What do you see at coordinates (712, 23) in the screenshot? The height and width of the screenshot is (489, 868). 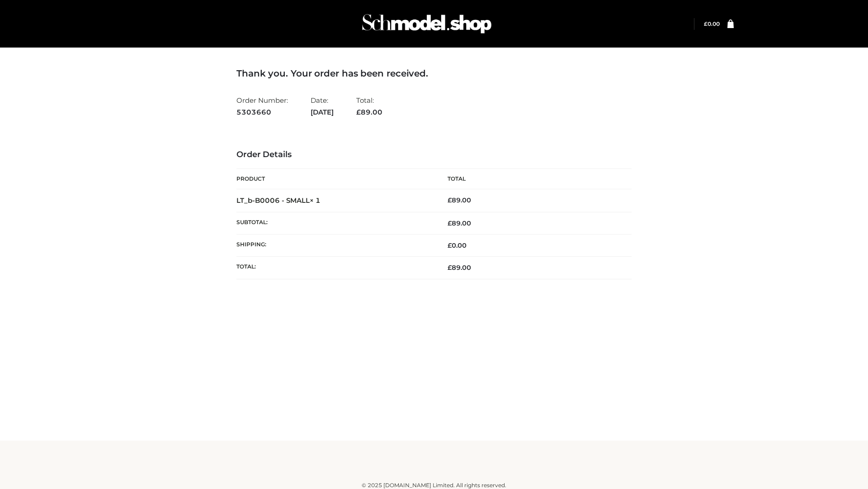 I see `a: £0.00` at bounding box center [712, 23].